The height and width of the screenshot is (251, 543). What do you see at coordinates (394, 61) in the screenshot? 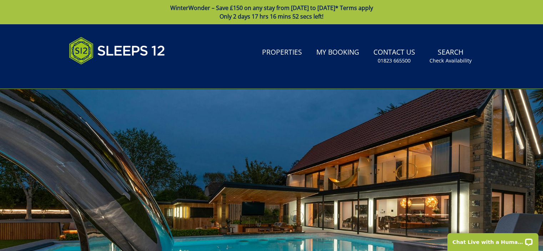
I see `small: 01823 665500` at bounding box center [394, 61].